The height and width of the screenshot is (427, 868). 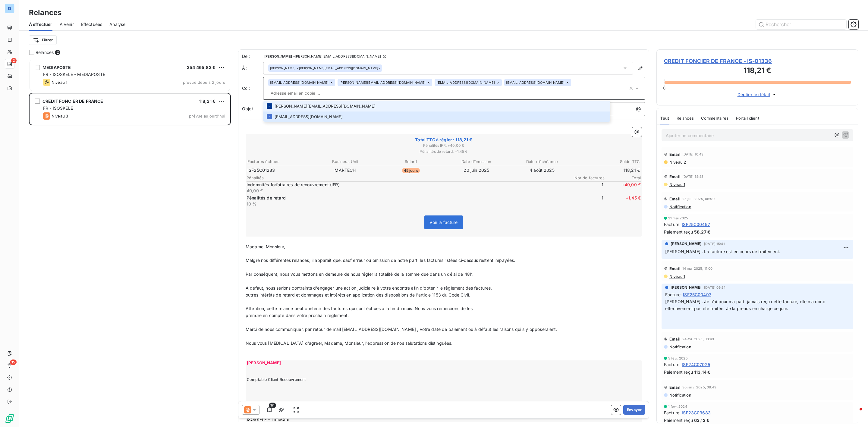 I want to click on button: Déplier le détail, so click(x=758, y=95).